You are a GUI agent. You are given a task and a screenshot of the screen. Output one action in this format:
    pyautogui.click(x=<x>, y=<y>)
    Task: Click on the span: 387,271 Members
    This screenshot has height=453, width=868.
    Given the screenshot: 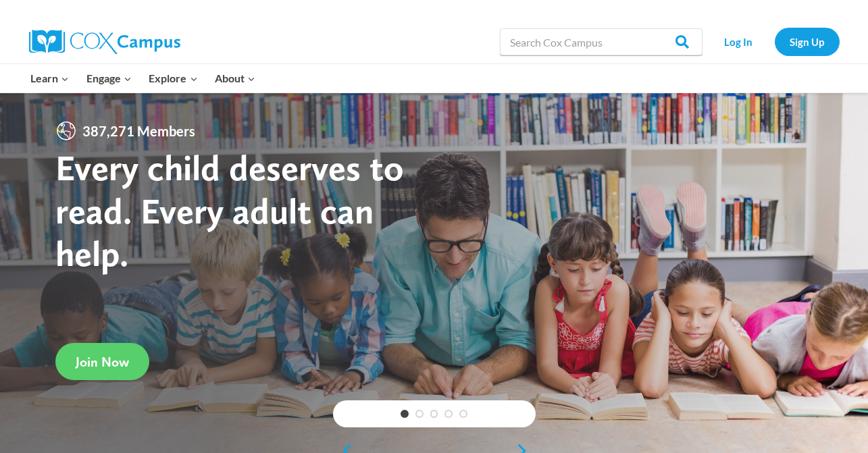 What is the action you would take?
    pyautogui.click(x=139, y=131)
    